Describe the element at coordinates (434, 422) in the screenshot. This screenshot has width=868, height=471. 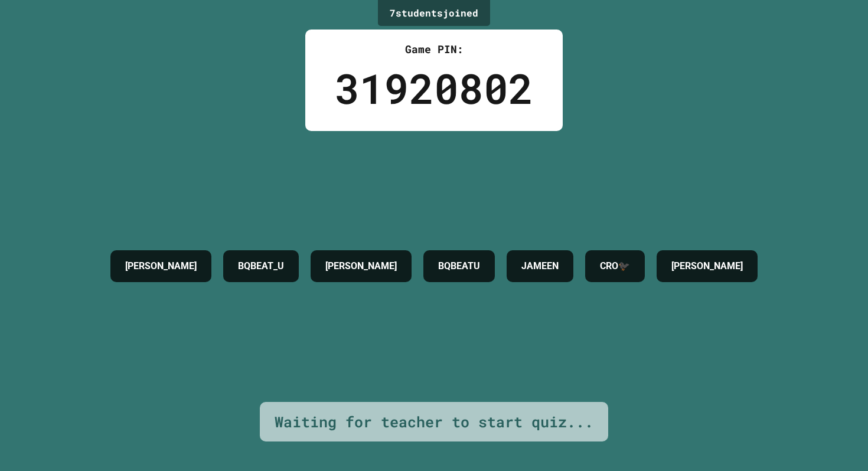
I see `div: Waiting for teacher to start quiz...` at that location.